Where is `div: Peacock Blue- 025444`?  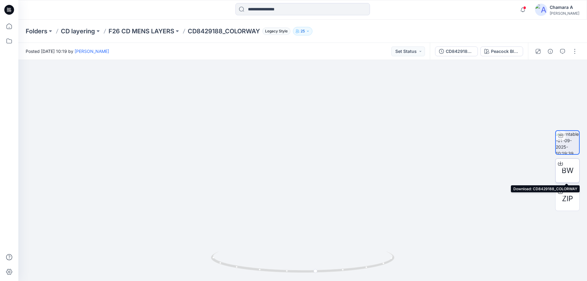 div: Peacock Blue- 025444 is located at coordinates (505, 51).